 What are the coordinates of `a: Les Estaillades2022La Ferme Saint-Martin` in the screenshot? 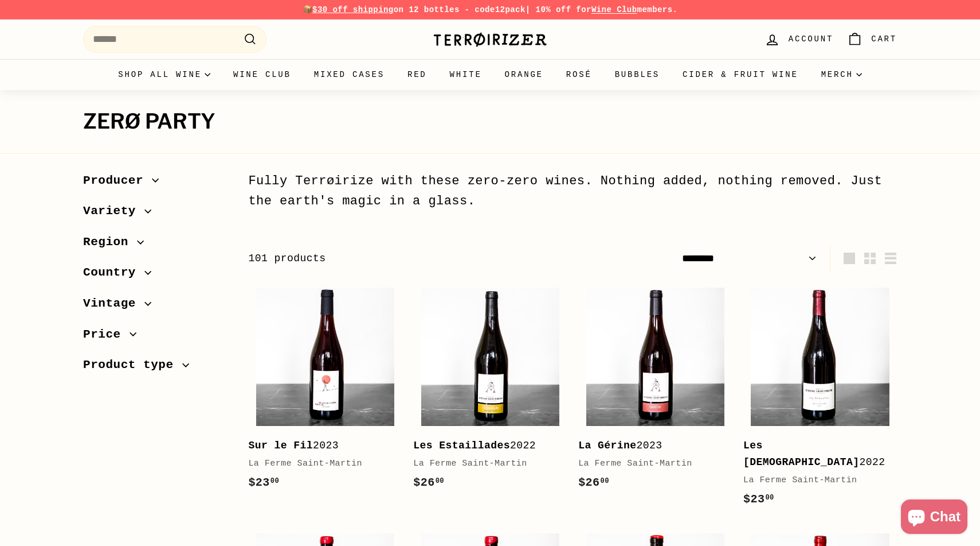 It's located at (490, 391).